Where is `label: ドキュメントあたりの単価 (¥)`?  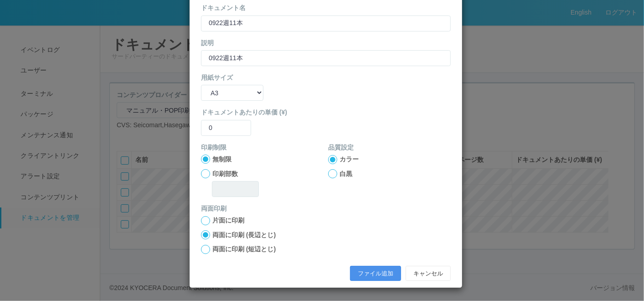
label: ドキュメントあたりの単価 (¥) is located at coordinates (326, 112).